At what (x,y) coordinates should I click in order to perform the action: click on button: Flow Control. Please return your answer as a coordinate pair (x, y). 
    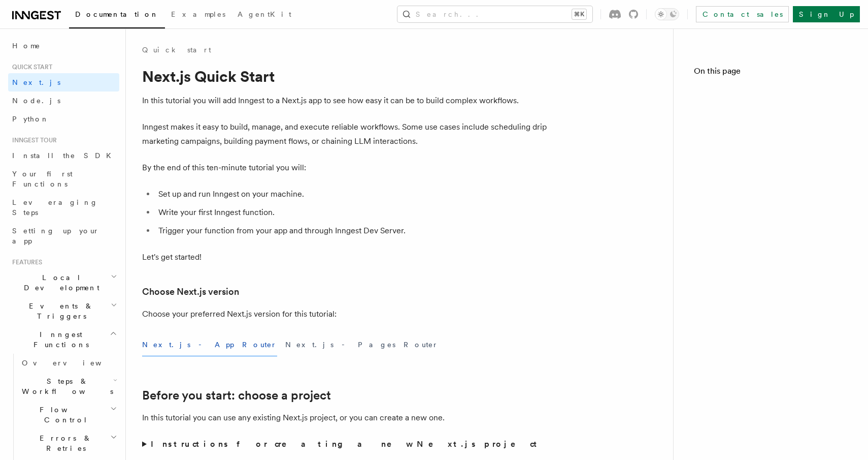
    Looking at the image, I should click on (68, 415).